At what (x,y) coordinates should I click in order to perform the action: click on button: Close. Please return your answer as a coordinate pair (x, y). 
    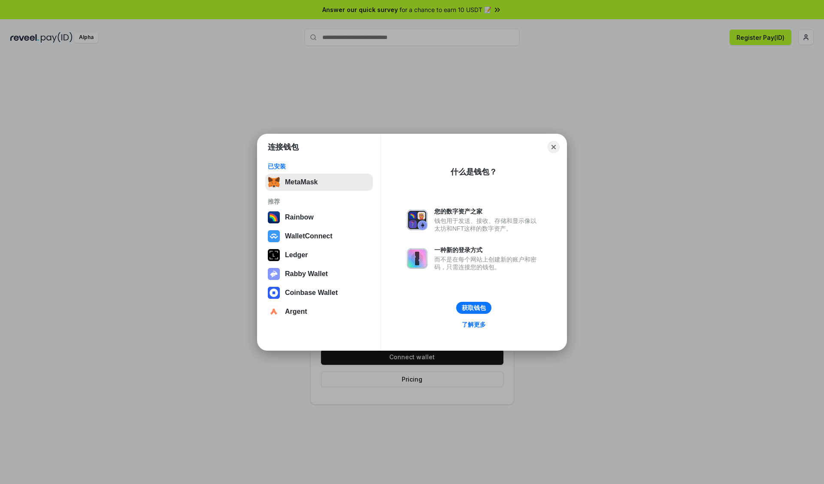
    Looking at the image, I should click on (553, 147).